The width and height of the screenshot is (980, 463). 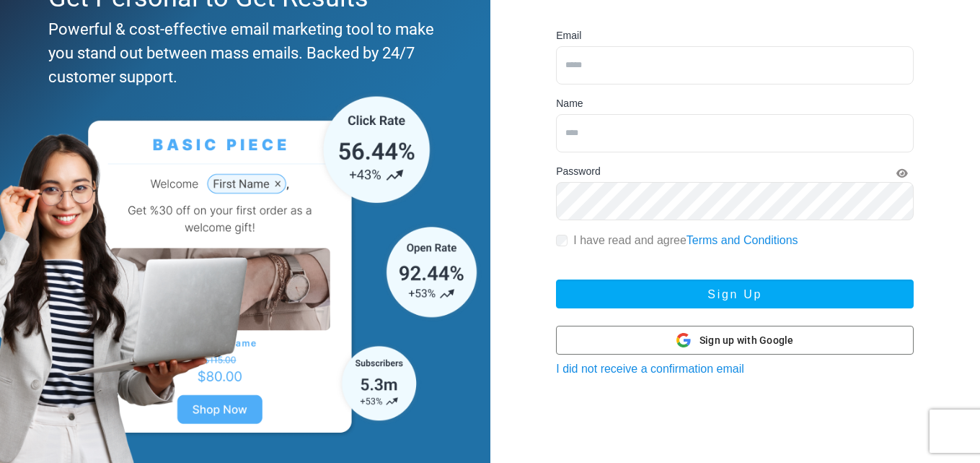 What do you see at coordinates (735, 294) in the screenshot?
I see `button: Sign Up` at bounding box center [735, 294].